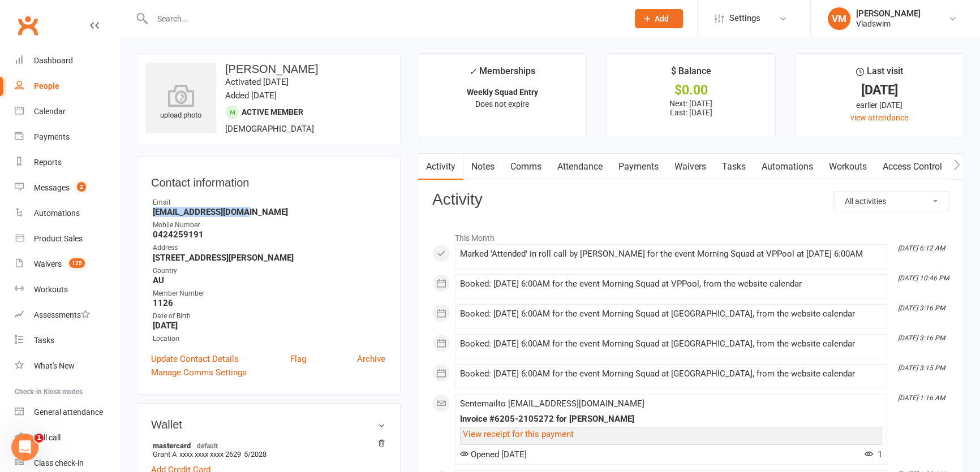 Image resolution: width=980 pixels, height=472 pixels. What do you see at coordinates (67, 264) in the screenshot?
I see `a: Waivers 125` at bounding box center [67, 264].